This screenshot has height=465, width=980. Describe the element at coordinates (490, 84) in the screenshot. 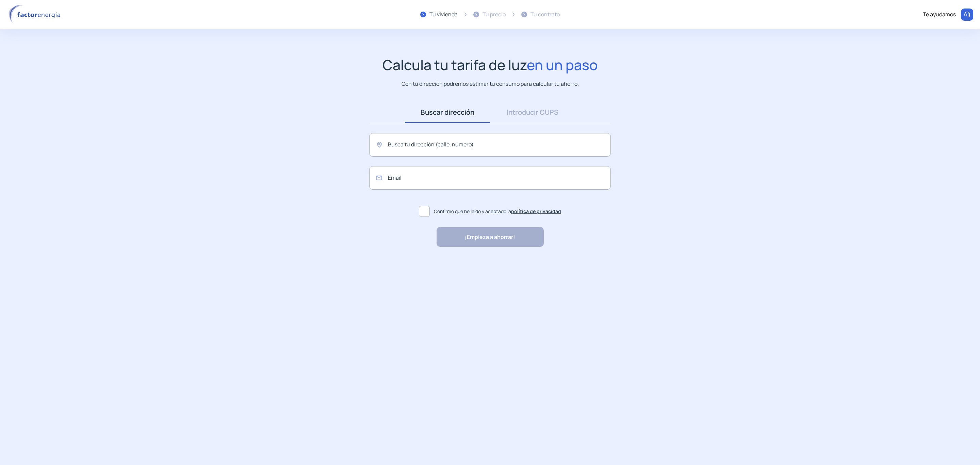

I see `p: Con tu dirección podremos estimar tu consumo para calcular tu ahorro.` at that location.